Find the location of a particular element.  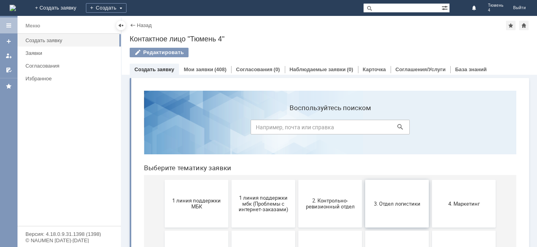

span: 2. Контрольно-ревизионный отдел is located at coordinates (193, 119).